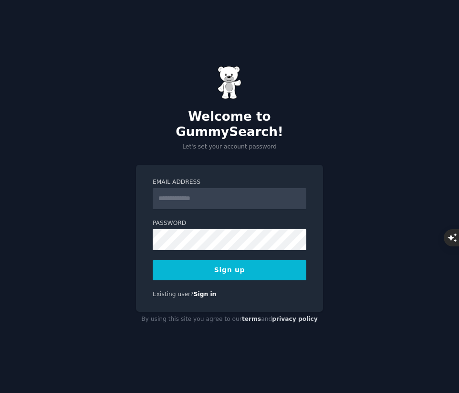 The height and width of the screenshot is (393, 459). What do you see at coordinates (230, 83) in the screenshot?
I see `img: Gummy Bear` at bounding box center [230, 83].